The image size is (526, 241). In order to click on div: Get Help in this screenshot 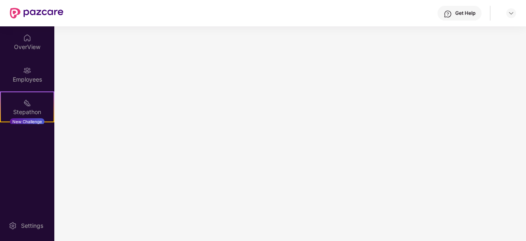, I will do `click(465, 13)`.